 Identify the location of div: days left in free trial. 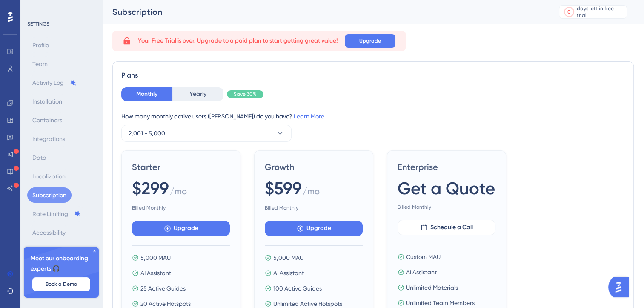
(600, 12).